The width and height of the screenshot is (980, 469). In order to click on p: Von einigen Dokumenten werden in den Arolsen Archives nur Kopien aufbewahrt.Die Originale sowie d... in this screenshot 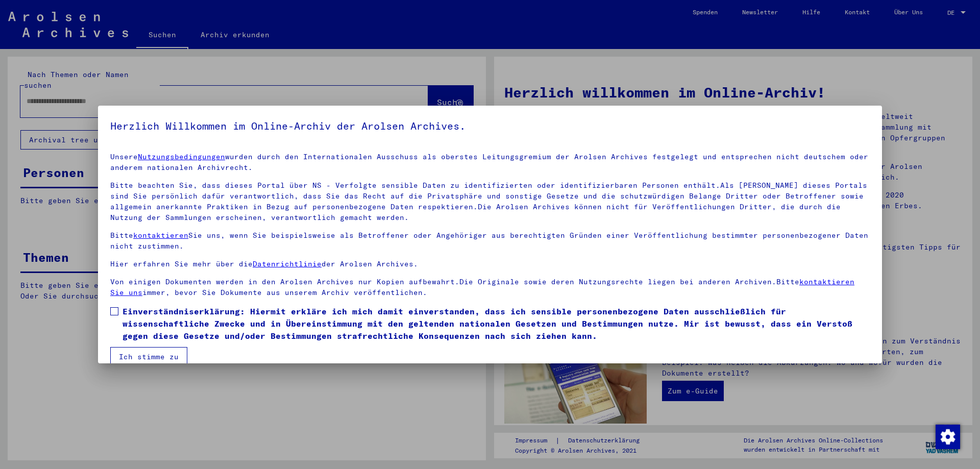, I will do `click(490, 287)`.